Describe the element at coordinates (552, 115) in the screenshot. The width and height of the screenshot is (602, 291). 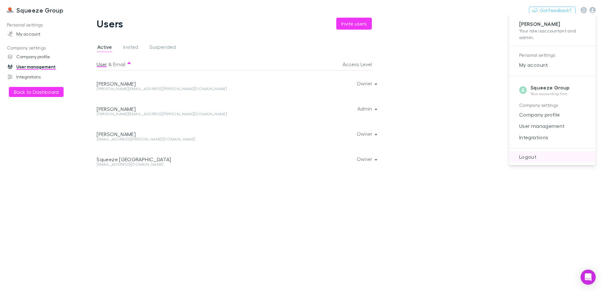
I see `span: Company profile` at that location.